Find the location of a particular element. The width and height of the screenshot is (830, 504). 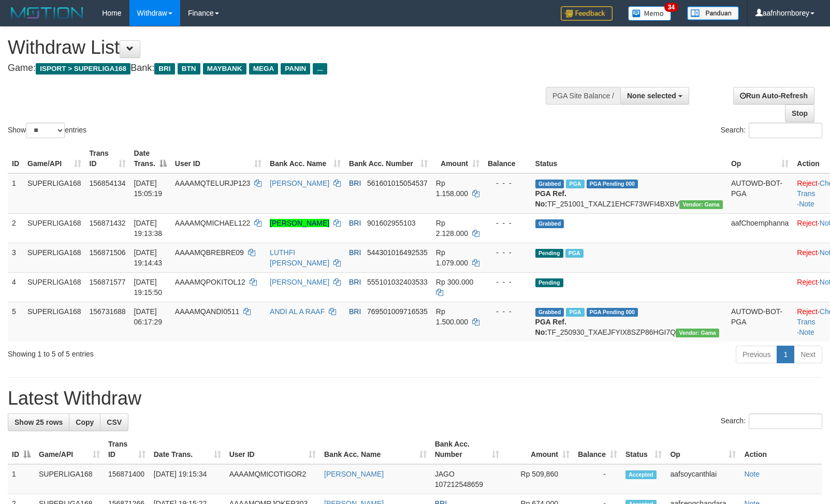

span: AAAAMQPOKITOL12 is located at coordinates (211, 282).